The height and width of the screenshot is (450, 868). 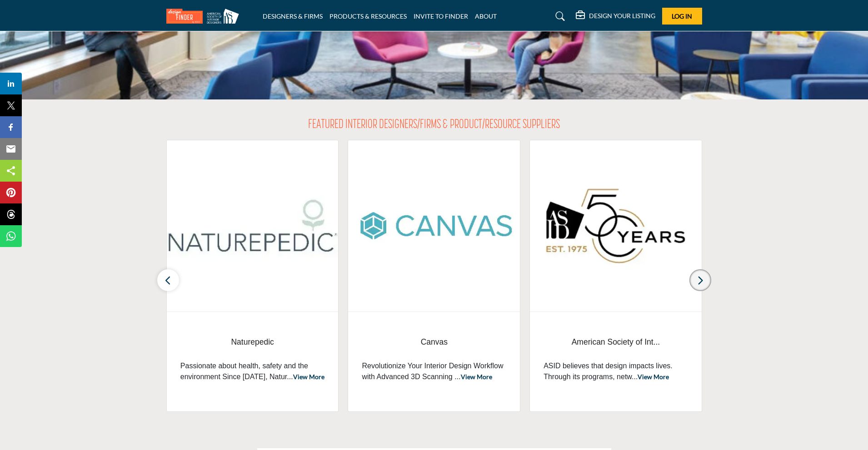 I want to click on span: Canvas, so click(x=434, y=342).